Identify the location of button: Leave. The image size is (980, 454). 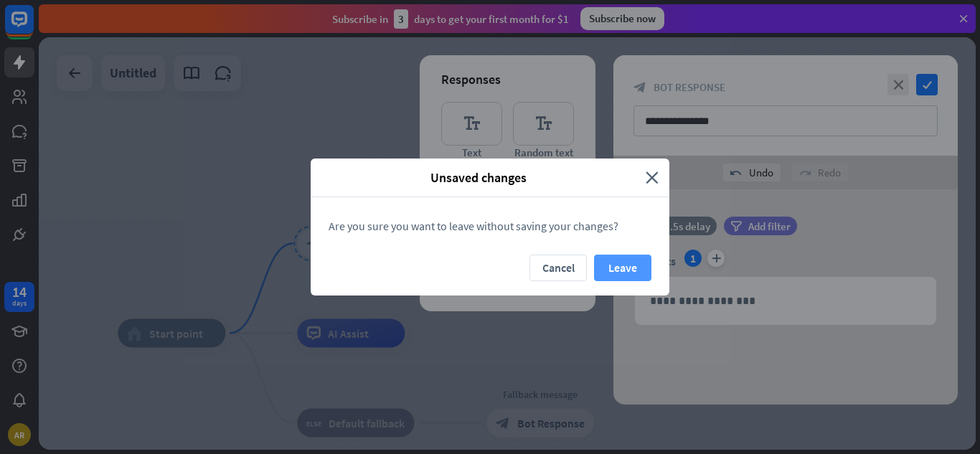
(622, 268).